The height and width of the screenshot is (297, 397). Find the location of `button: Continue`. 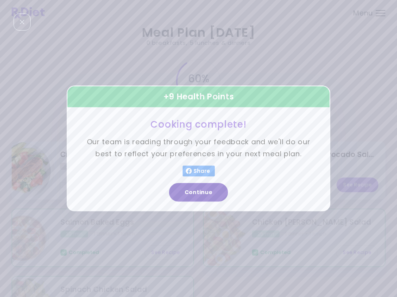

button: Continue is located at coordinates (198, 193).